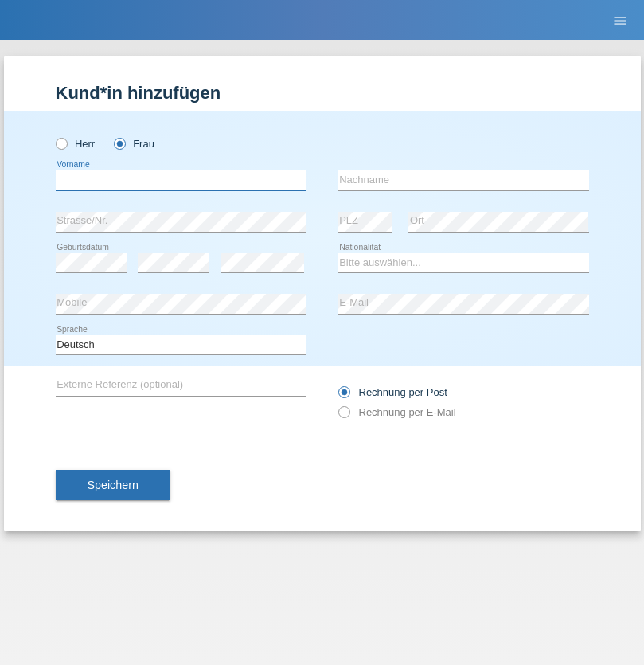 The height and width of the screenshot is (665, 644). What do you see at coordinates (113, 485) in the screenshot?
I see `span: Speichern` at bounding box center [113, 485].